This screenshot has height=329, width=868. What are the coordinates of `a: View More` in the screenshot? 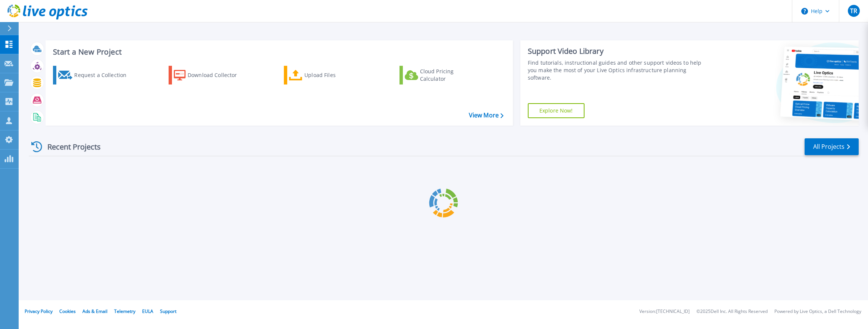 It's located at (486, 115).